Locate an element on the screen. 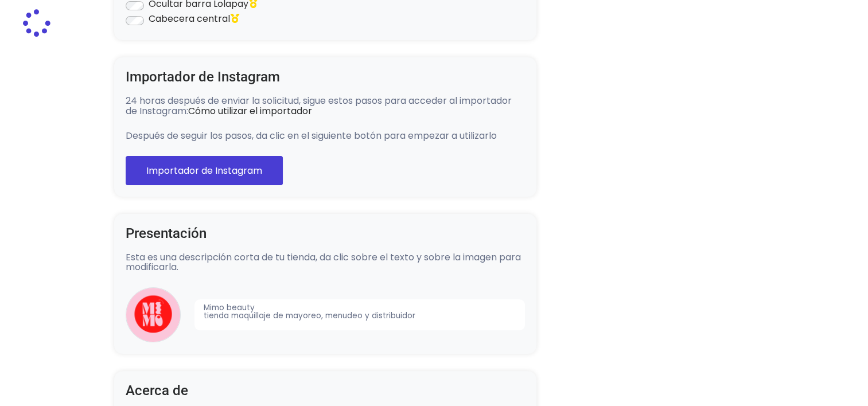 The height and width of the screenshot is (406, 868). i: Feature Lolapay Pro is located at coordinates (234, 18).